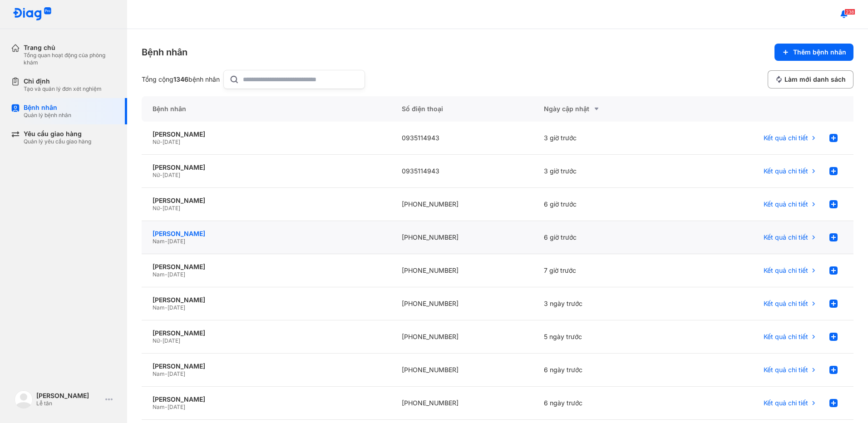 This screenshot has width=868, height=423. I want to click on div: Lễ tân, so click(69, 403).